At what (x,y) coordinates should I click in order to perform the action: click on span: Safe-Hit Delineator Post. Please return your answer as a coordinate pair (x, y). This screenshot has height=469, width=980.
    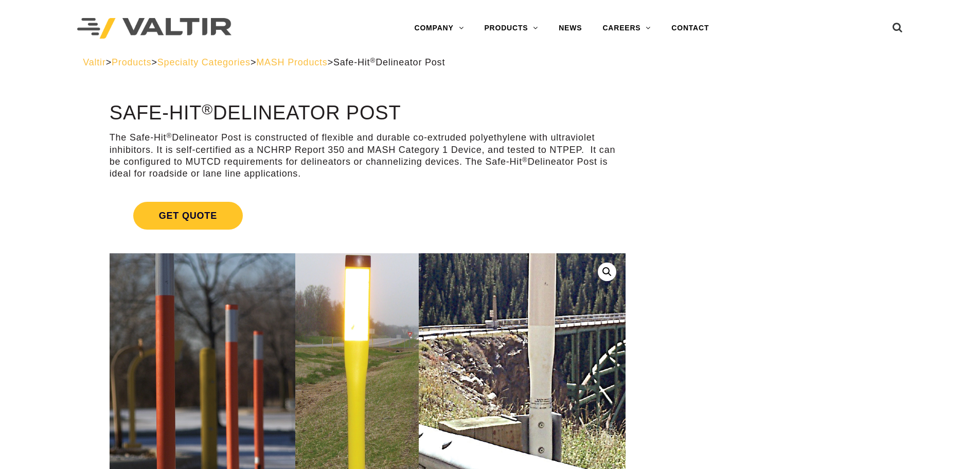
    Looking at the image, I should click on (389, 62).